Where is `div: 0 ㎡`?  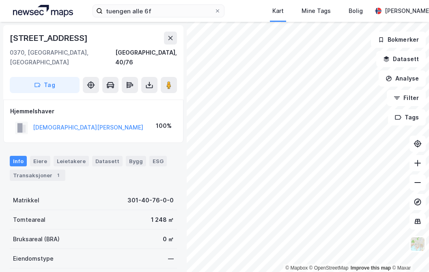 div: 0 ㎡ is located at coordinates (168, 240).